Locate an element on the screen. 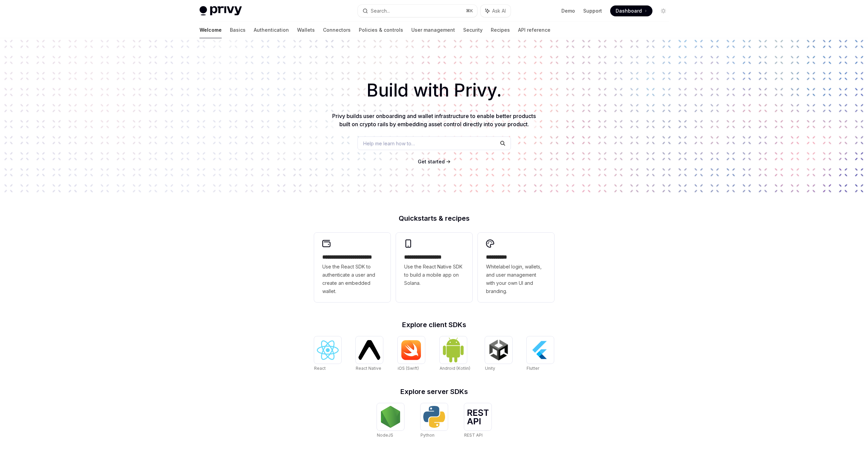 This screenshot has height=453, width=868. button: Toggle dark mode is located at coordinates (663, 11).